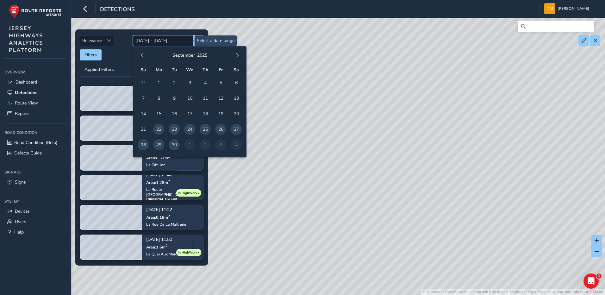 The width and height of the screenshot is (605, 295). Describe the element at coordinates (202, 55) in the screenshot. I see `button: 2025` at that location.